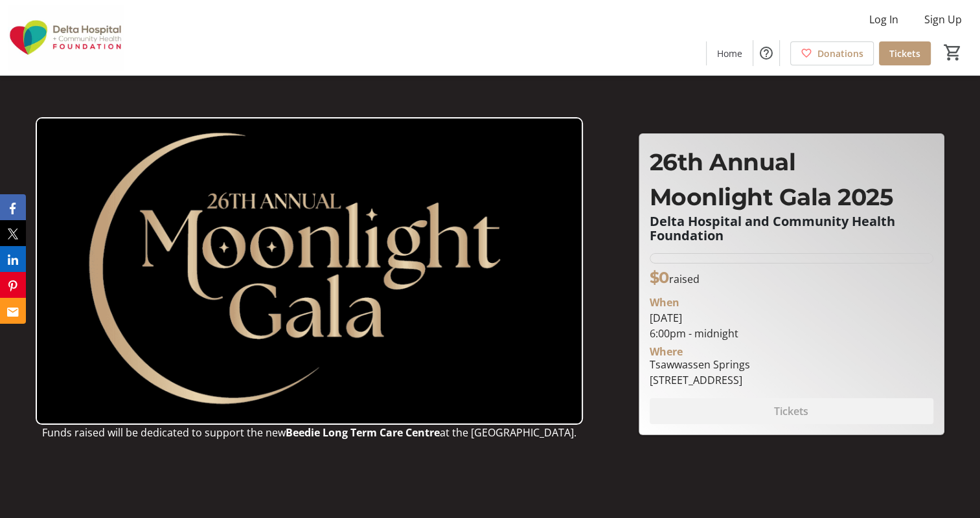 The image size is (980, 518). What do you see at coordinates (943, 19) in the screenshot?
I see `span: Sign Up` at bounding box center [943, 19].